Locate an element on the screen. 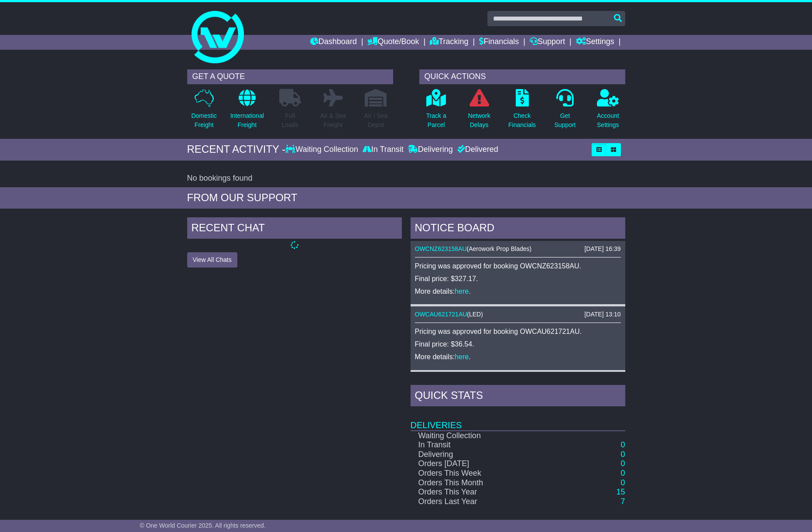  td: Delivering is located at coordinates (478, 454).